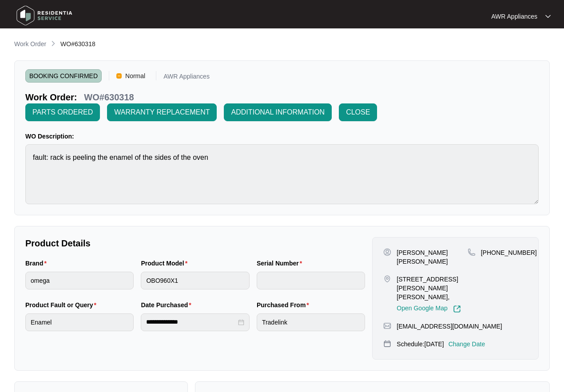 The height and width of the screenshot is (392, 564). Describe the element at coordinates (162, 113) in the screenshot. I see `span: WARRANTY REPLACEMENT` at that location.